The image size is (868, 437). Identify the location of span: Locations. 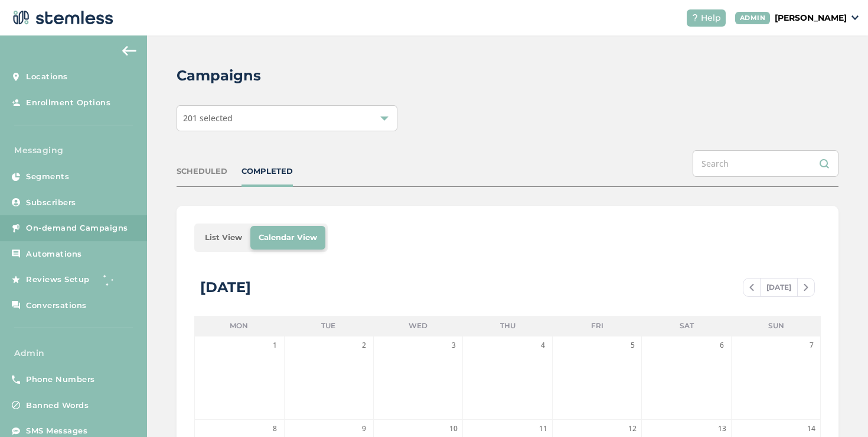
(46, 77).